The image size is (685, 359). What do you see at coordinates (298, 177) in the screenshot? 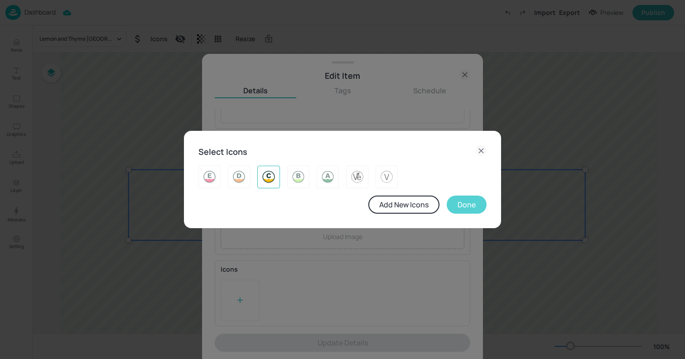
I see `img: 2025-05-23-17480024856412e950u6za4x.svg` at bounding box center [298, 177].